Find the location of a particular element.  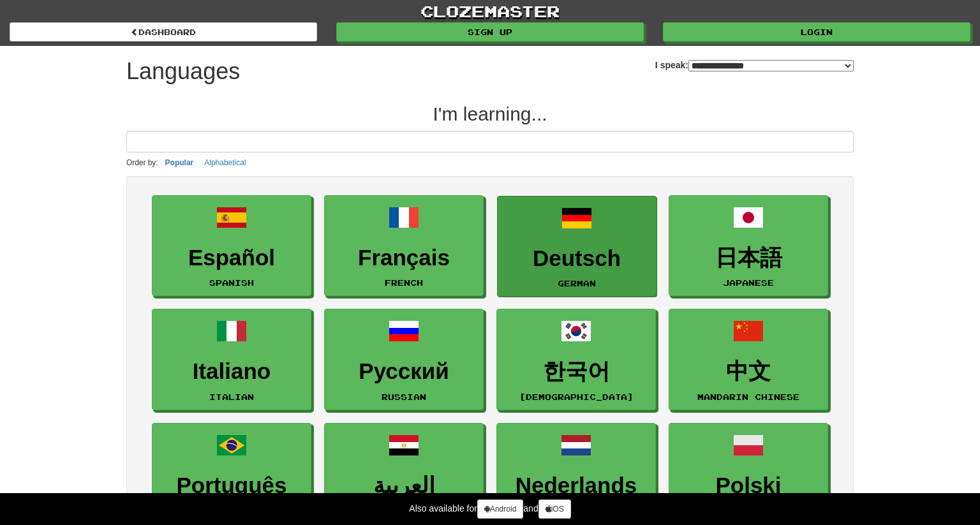

small: Italian is located at coordinates (232, 397).